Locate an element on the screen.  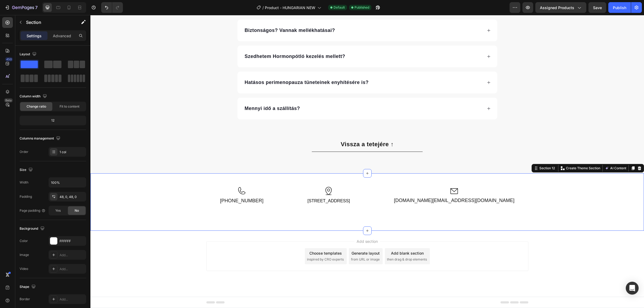
div: Video is located at coordinates (24, 269).